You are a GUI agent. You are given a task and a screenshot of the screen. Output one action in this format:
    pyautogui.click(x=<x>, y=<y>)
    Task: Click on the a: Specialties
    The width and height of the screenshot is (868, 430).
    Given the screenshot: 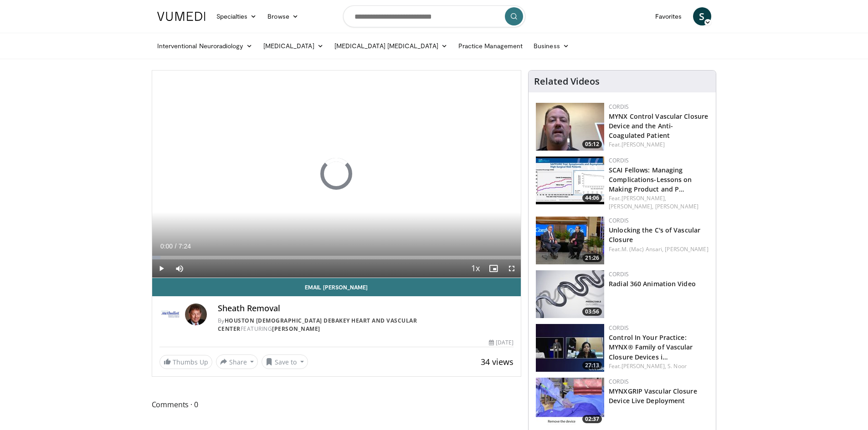 What is the action you would take?
    pyautogui.click(x=236, y=17)
    